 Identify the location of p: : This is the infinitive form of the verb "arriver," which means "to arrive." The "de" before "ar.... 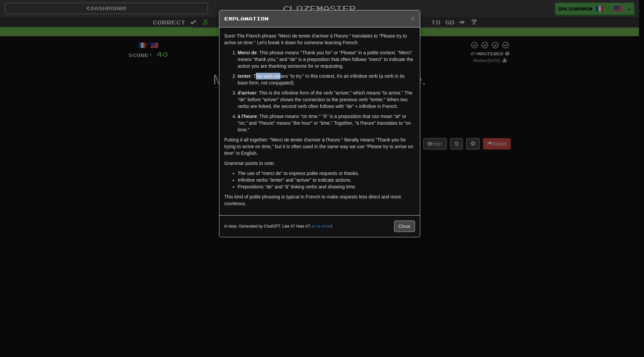
(326, 100).